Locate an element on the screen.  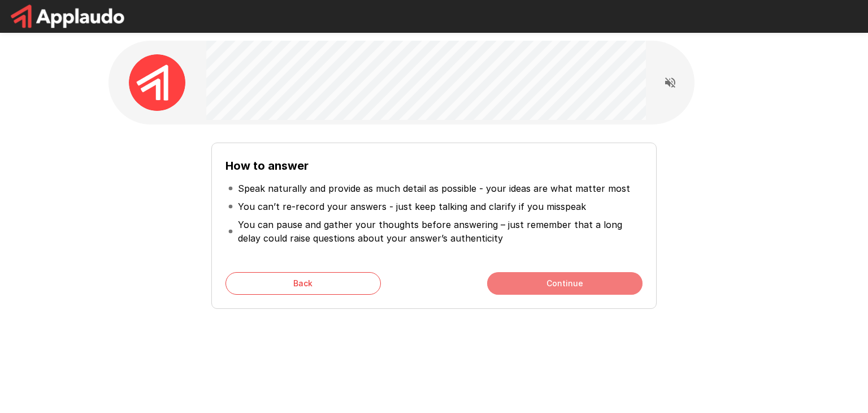
button: Continue is located at coordinates (564, 283).